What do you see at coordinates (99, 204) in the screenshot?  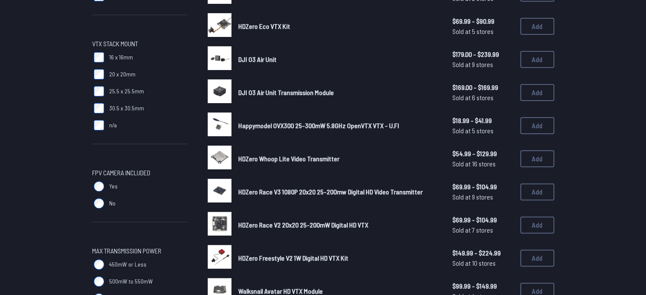 I see `input: No` at bounding box center [99, 204].